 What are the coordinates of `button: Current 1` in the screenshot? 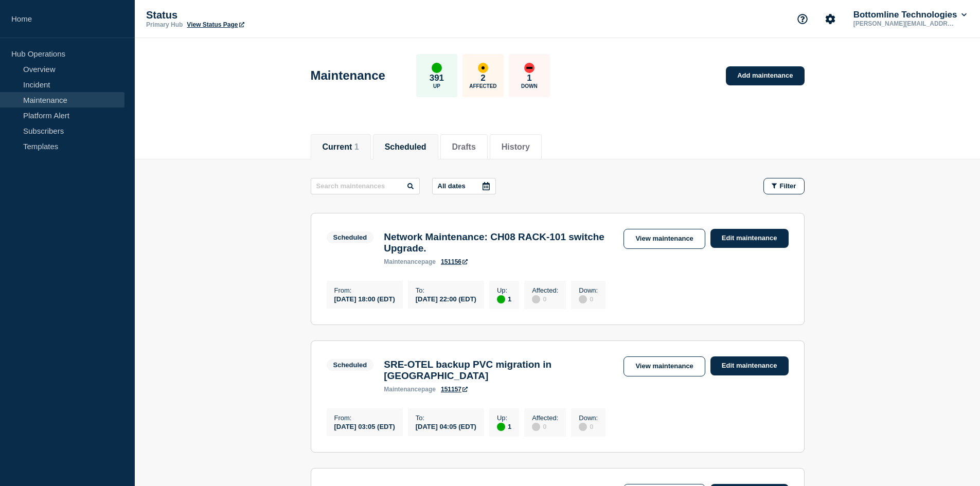 It's located at (341, 147).